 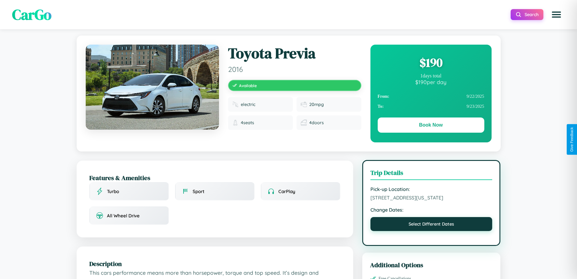 What do you see at coordinates (532, 15) in the screenshot?
I see `span: Search` at bounding box center [532, 15].